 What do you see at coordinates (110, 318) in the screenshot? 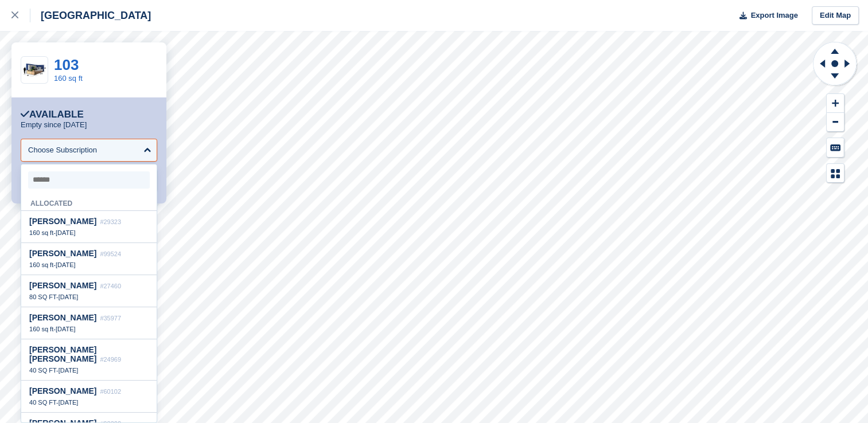
I see `span: #35977` at bounding box center [110, 318].